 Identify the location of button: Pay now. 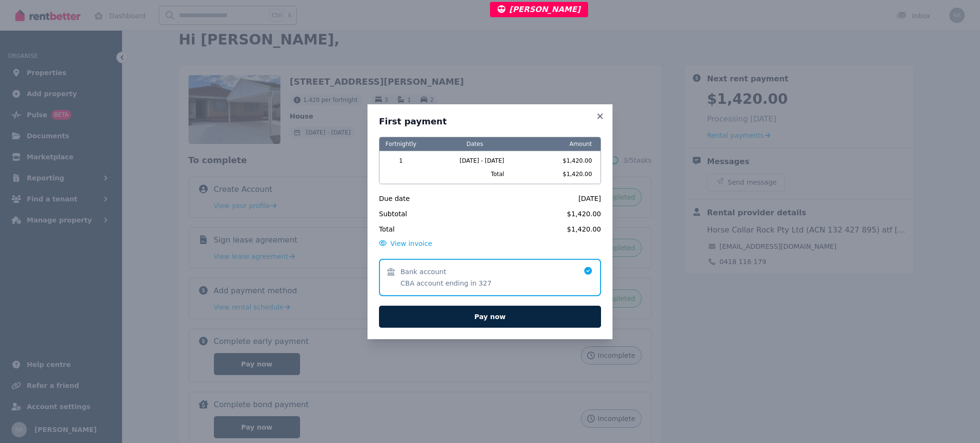
(490, 317).